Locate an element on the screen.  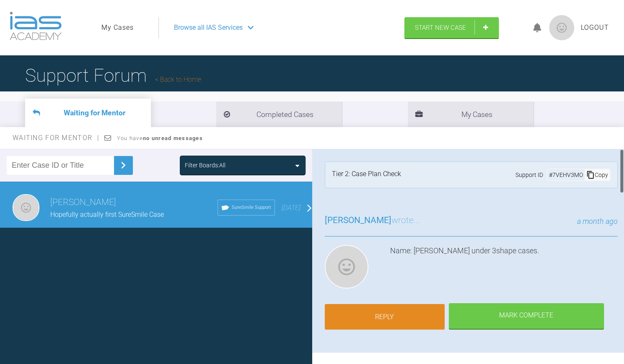
input: Enter Case ID or Title is located at coordinates (60, 165).